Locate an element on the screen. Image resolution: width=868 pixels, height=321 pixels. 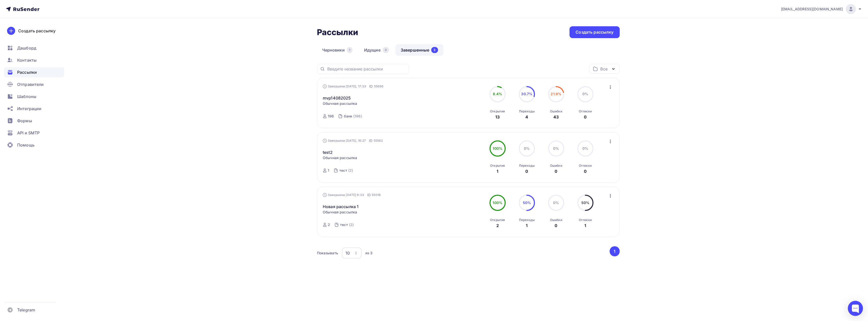
div: банк is located at coordinates (348, 116).